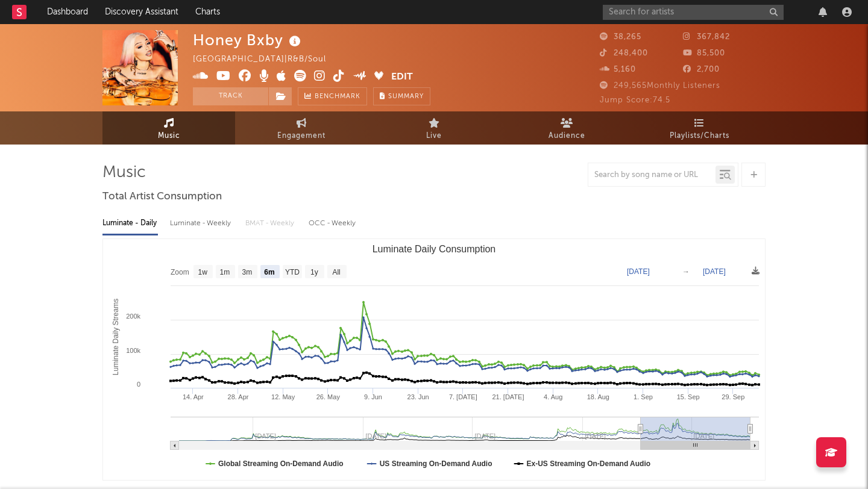 The height and width of the screenshot is (489, 868). Describe the element at coordinates (693, 12) in the screenshot. I see `input: Search for artists` at that location.